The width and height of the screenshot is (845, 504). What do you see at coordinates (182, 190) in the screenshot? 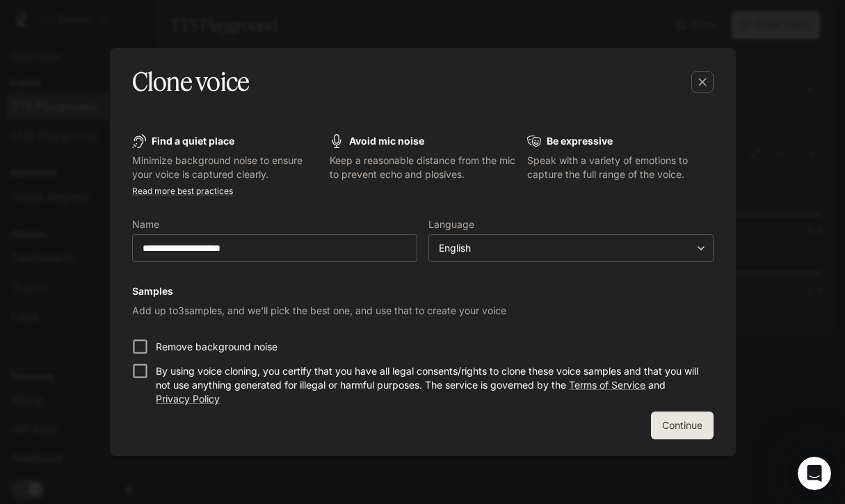
I see `a: Read more best practices` at bounding box center [182, 190].